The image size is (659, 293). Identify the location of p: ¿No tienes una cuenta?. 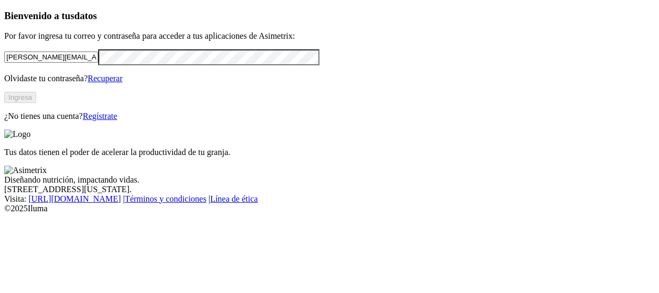
(330, 116).